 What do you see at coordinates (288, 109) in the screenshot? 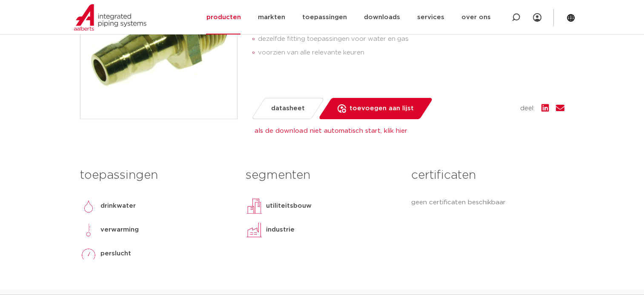
I see `a: datasheet` at bounding box center [288, 109].